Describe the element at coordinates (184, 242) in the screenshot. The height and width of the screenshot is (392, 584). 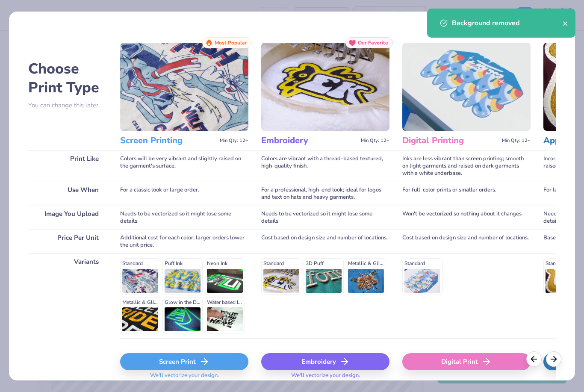
I see `div: Additional cost for each color; larger orders lower the unit price.` at that location.